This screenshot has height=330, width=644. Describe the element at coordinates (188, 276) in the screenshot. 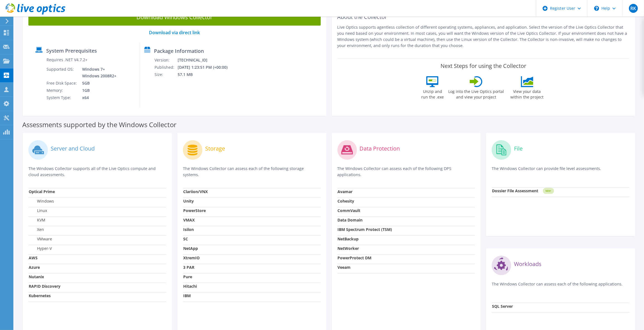

I see `strong: Pure` at that location.